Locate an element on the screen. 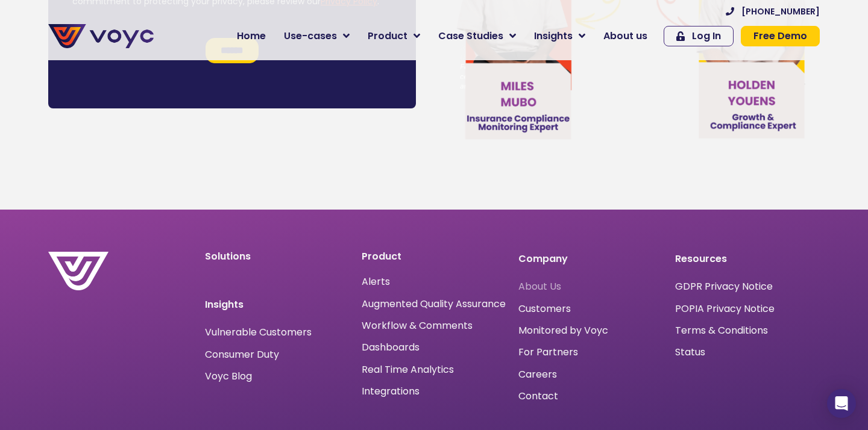 The height and width of the screenshot is (430, 868). a: Use-cases is located at coordinates (317, 36).